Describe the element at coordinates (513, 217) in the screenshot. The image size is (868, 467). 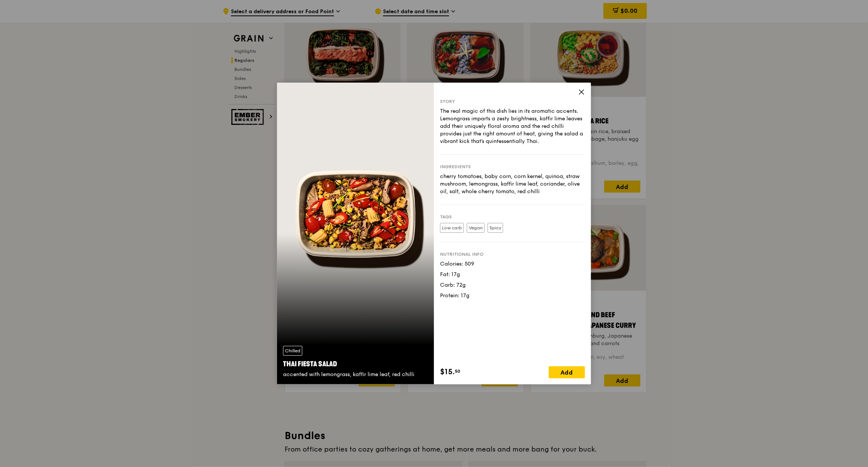
I see `div: Tags` at that location.